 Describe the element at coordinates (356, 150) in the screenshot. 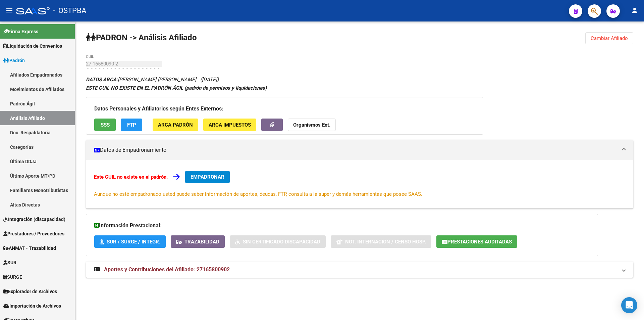

I see `mat-panel-title: Datos de Empadronamiento` at that location.